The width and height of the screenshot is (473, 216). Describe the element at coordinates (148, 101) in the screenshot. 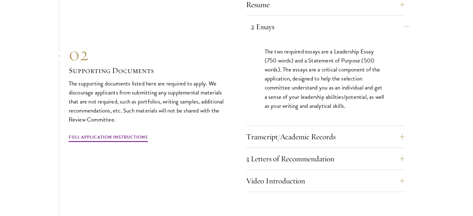

I see `p: The supporting documents listed here are required to apply. We discourage applicants from submitt...` at that location.